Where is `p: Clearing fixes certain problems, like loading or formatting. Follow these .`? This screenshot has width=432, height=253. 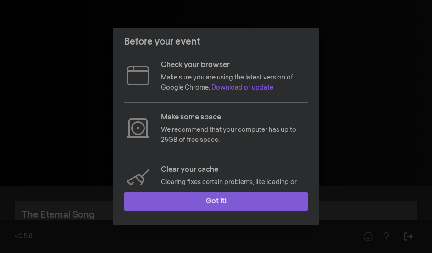
p: Clearing fixes certain problems, like loading or formatting. Follow these . is located at coordinates (234, 187).